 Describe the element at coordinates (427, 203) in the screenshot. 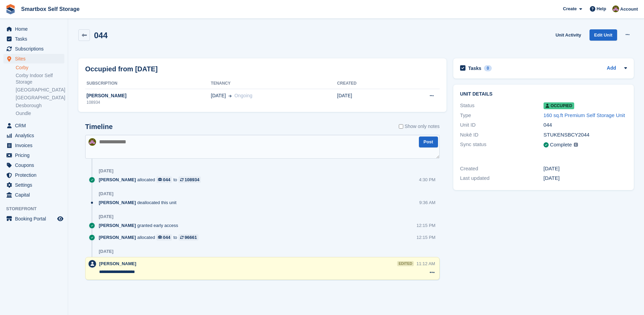

I see `div: 9:36 AM` at that location.